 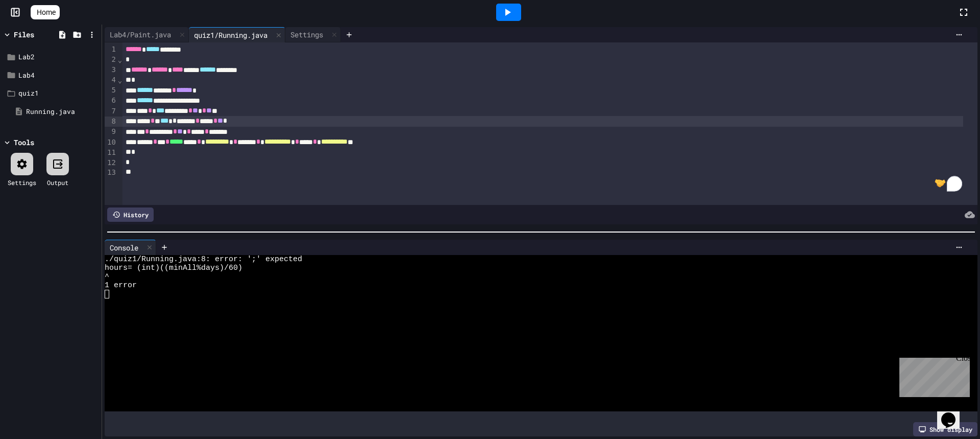 I want to click on div: 11, so click(x=111, y=152).